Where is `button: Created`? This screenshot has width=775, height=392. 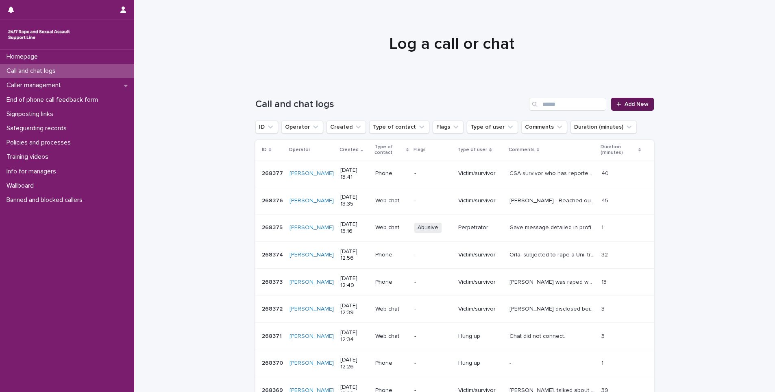
button: Created is located at coordinates (346, 127).